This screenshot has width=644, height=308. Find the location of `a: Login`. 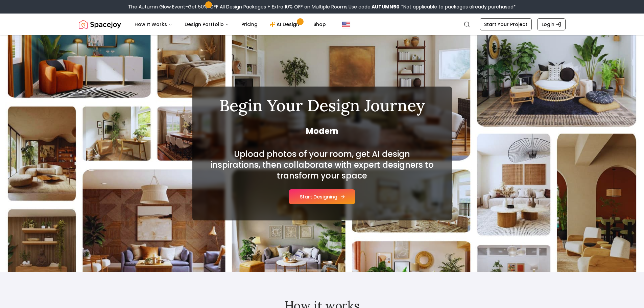

a: Login is located at coordinates (552, 24).